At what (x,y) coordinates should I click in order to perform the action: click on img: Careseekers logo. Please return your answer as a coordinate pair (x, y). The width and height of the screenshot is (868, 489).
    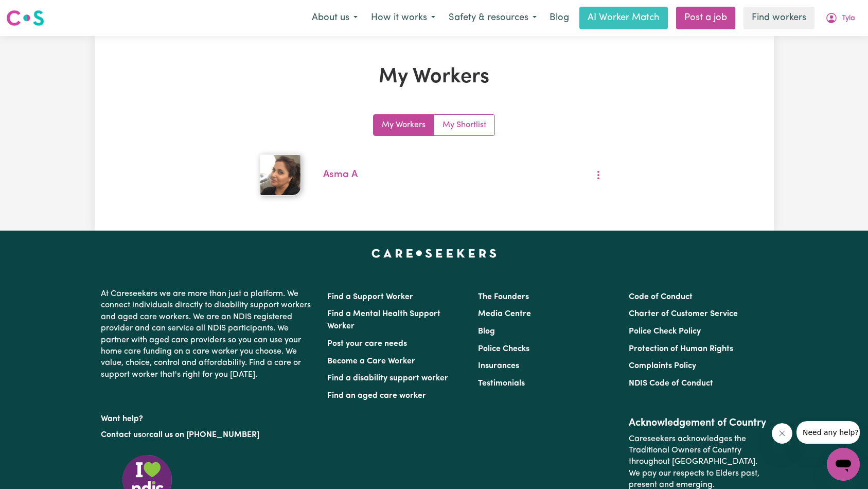
    Looking at the image, I should click on (25, 18).